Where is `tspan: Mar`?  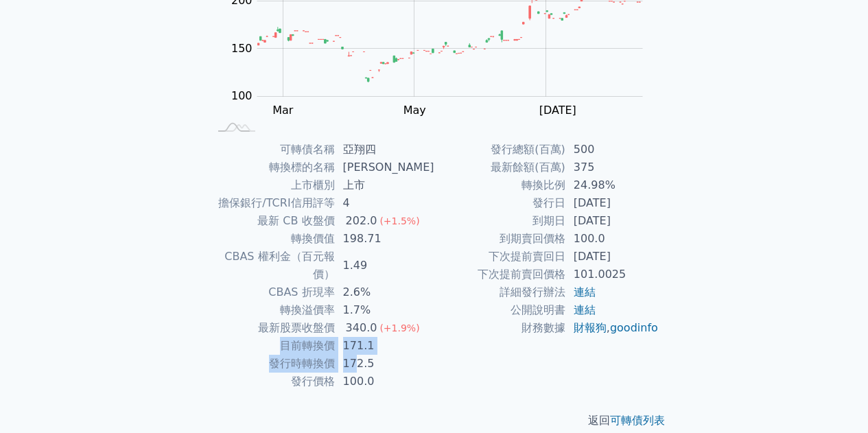
tspan: Mar is located at coordinates (283, 110).